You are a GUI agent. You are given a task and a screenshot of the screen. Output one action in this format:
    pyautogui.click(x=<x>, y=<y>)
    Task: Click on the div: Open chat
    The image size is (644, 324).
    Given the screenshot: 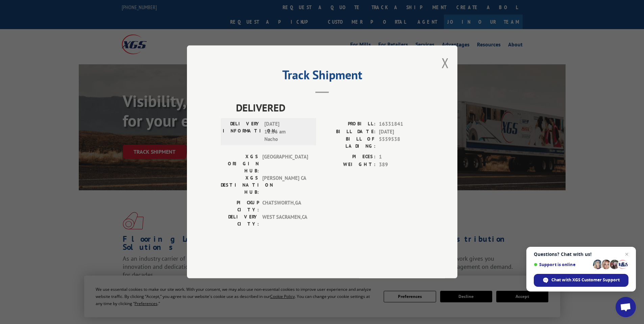 What is the action you would take?
    pyautogui.click(x=626, y=307)
    